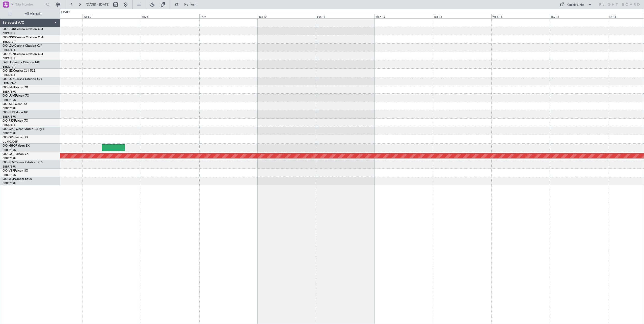  What do you see at coordinates (8, 179) in the screenshot?
I see `span: OO-WLP` at bounding box center [8, 179].